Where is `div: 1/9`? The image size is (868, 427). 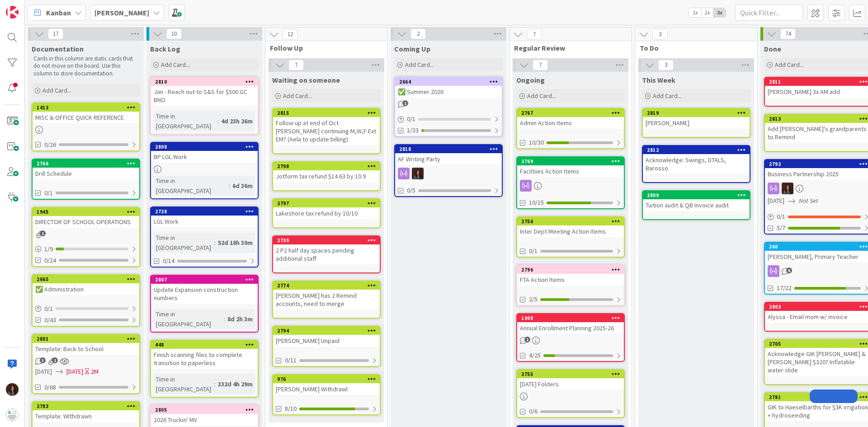
div: 1/9 is located at coordinates (86, 249).